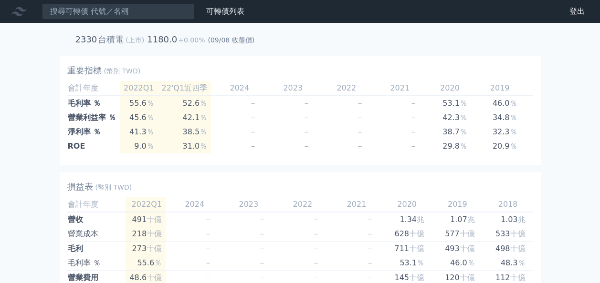  I want to click on td: 41.3, so click(139, 132).